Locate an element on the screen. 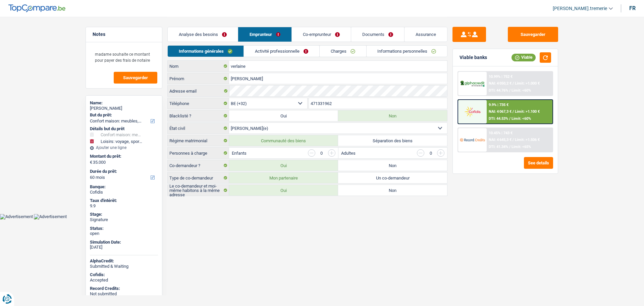 The height and width of the screenshot is (306, 644). div: Accepted is located at coordinates (123, 280).